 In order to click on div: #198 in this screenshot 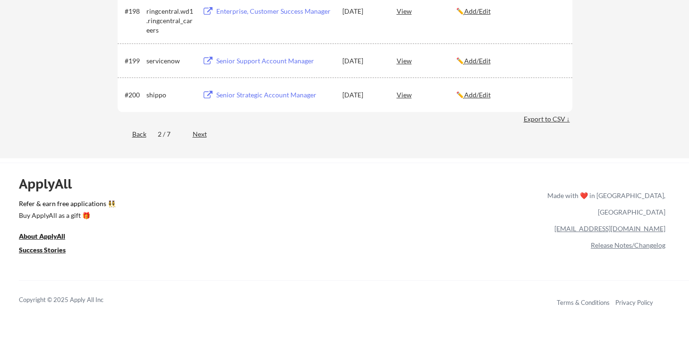, I will do `click(134, 11)`.